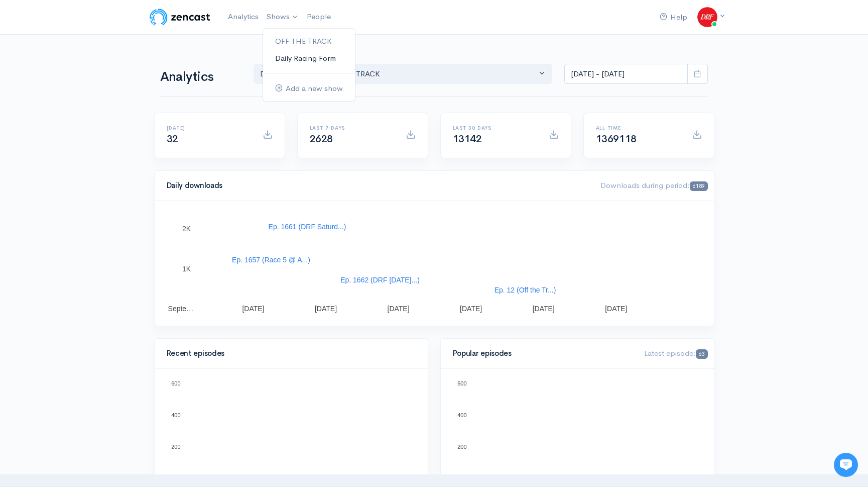 The width and height of the screenshot is (868, 487). Describe the element at coordinates (375, 472) in the screenshot. I see `text: Ep. 12` at that location.